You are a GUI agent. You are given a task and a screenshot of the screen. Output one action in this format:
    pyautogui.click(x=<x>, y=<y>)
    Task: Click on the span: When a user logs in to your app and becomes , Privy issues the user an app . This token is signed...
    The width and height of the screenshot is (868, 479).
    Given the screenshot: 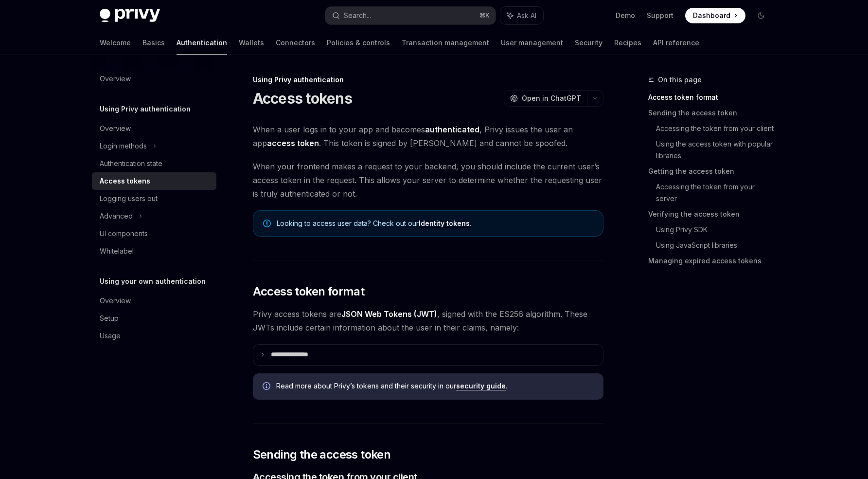 What is the action you would take?
    pyautogui.click(x=428, y=137)
    